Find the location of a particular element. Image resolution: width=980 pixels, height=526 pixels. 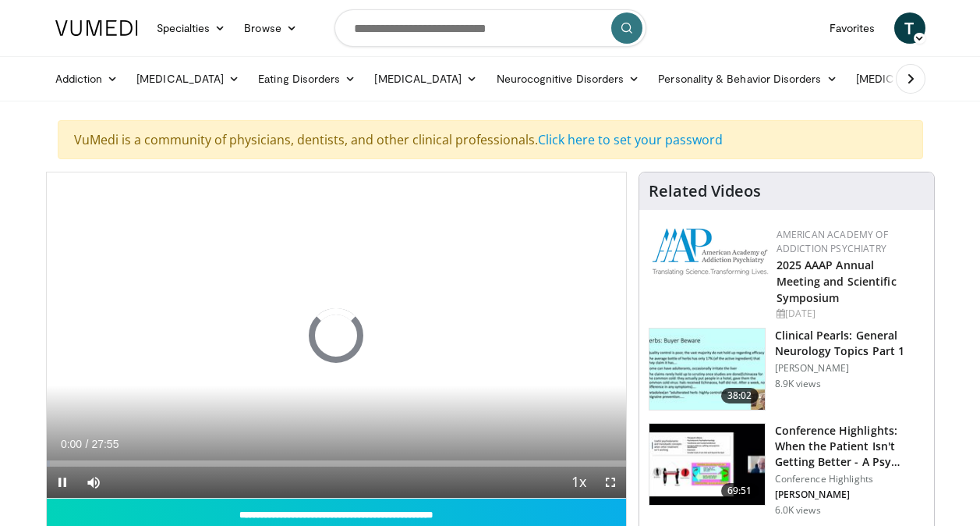

a: Browse is located at coordinates (271, 28).